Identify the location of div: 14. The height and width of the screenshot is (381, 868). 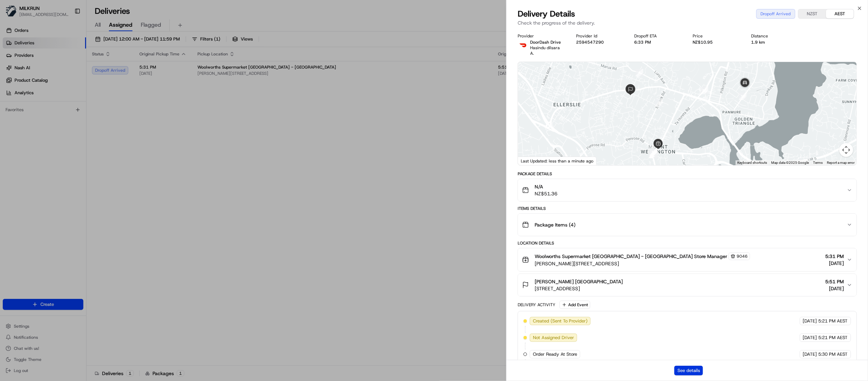
(653, 154).